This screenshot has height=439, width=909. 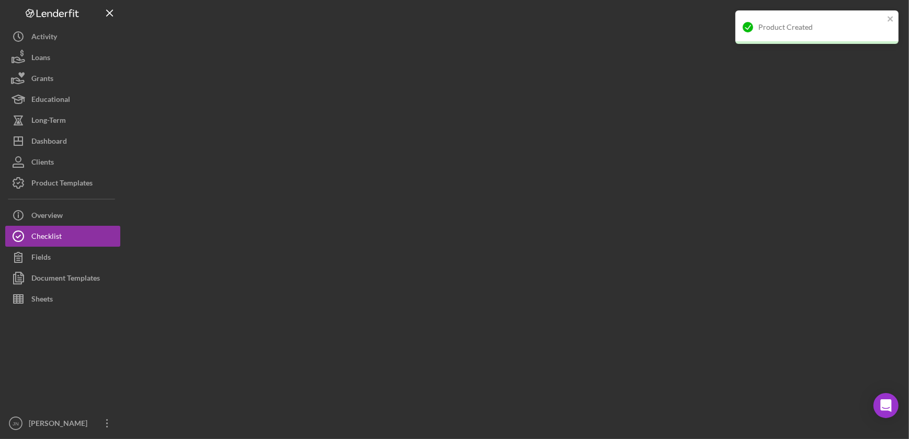 What do you see at coordinates (63, 58) in the screenshot?
I see `a: Loans` at bounding box center [63, 58].